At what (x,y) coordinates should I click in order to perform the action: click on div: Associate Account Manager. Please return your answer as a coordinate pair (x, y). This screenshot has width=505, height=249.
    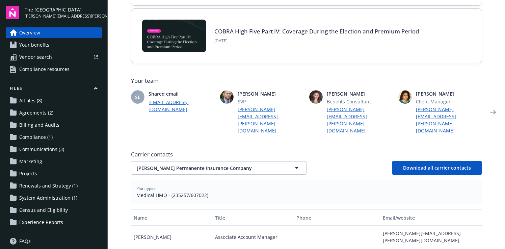
    Looking at the image, I should click on (253, 237).